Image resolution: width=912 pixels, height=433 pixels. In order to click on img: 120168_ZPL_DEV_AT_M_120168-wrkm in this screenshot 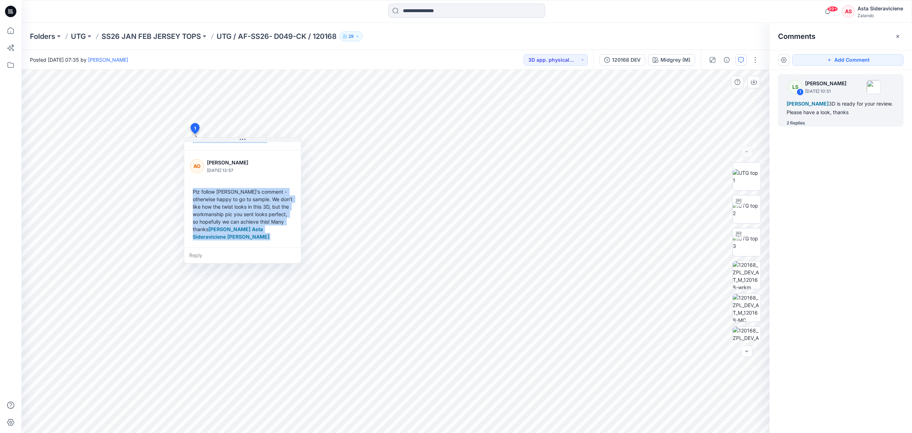, I will do `click(747, 275)`.